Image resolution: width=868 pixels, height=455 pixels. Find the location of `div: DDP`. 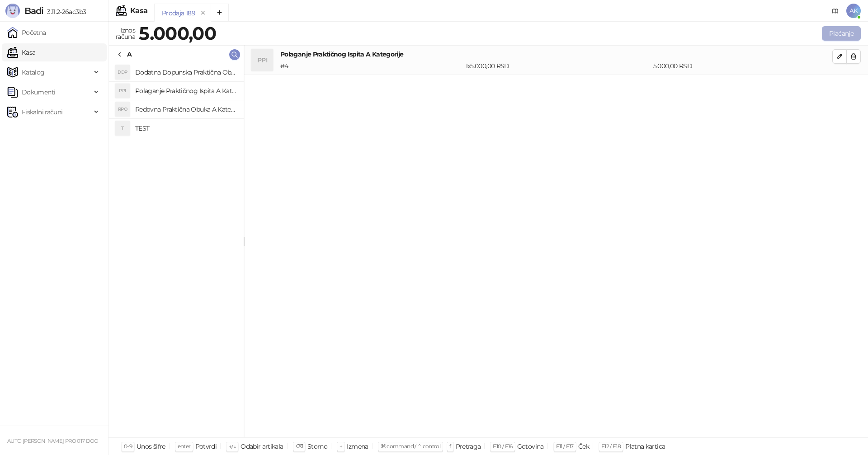

div: DDP is located at coordinates (123, 72).